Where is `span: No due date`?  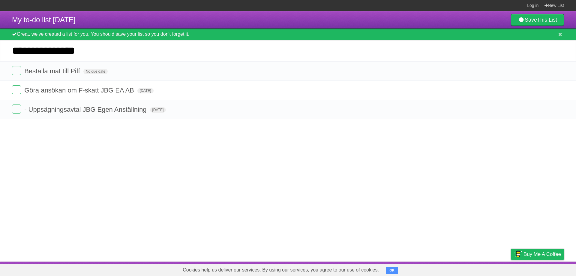 span: No due date is located at coordinates (95, 71).